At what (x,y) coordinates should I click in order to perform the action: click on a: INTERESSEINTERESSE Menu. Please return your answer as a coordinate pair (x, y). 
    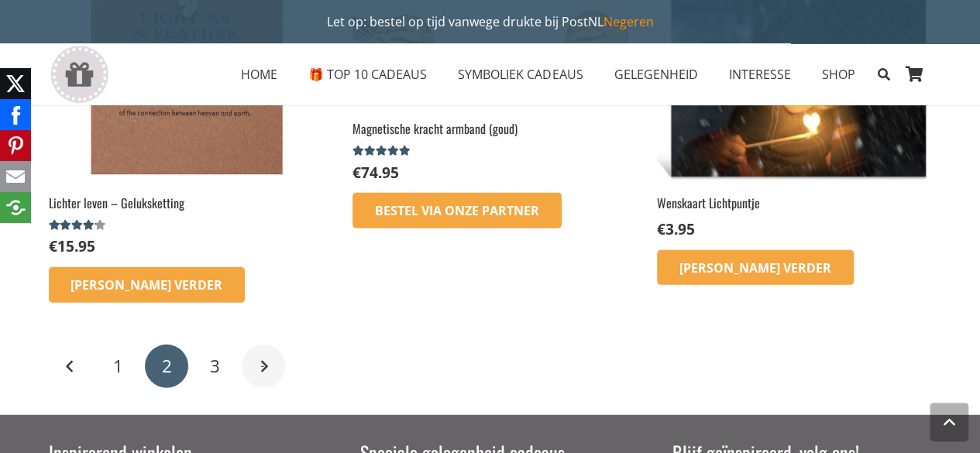
    Looking at the image, I should click on (759, 74).